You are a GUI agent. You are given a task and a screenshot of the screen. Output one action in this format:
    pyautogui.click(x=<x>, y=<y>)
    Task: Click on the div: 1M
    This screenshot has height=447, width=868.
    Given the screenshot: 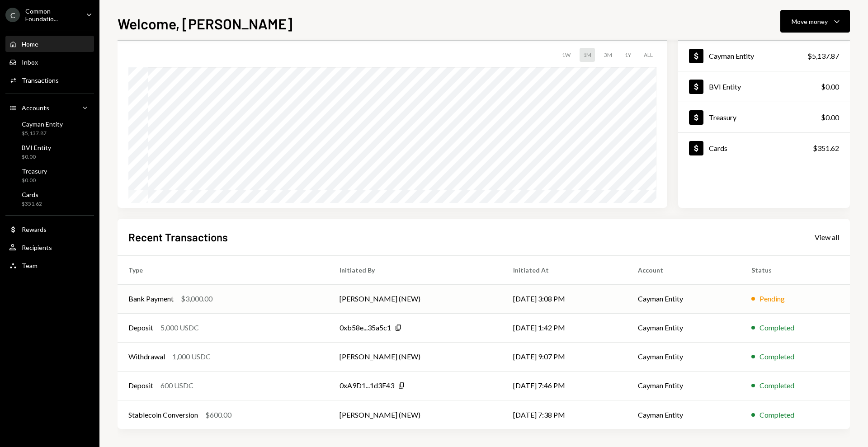 What is the action you would take?
    pyautogui.click(x=587, y=54)
    